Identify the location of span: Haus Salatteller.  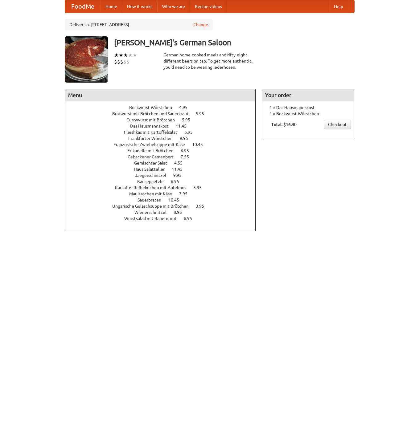
(152, 169).